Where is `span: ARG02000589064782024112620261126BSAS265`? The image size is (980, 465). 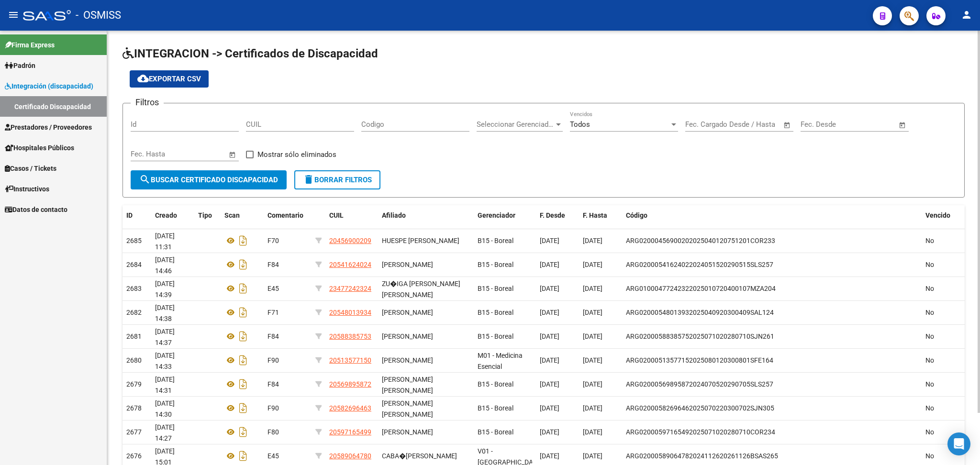 span: ARG02000589064782024112620261126BSAS265 is located at coordinates (702, 456).